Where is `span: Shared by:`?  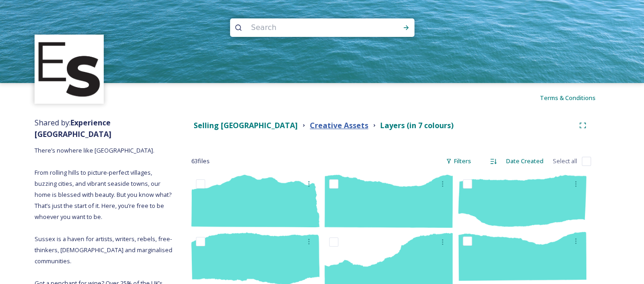 span: Shared by: is located at coordinates (73, 128).